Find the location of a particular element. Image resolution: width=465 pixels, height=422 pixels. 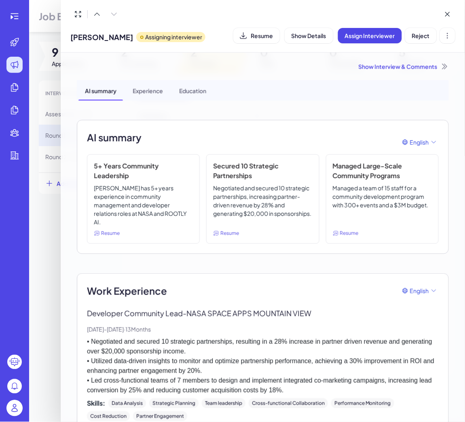

button: Resume is located at coordinates (257, 36).